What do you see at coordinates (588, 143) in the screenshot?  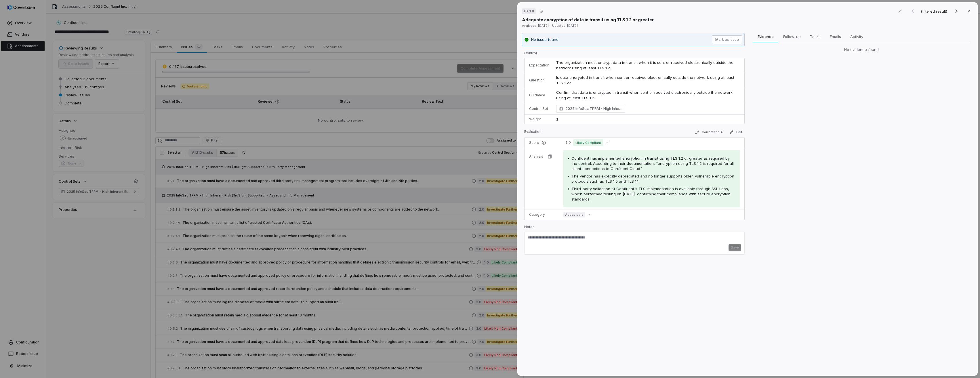 I see `span: Likely Compliant` at bounding box center [588, 143].